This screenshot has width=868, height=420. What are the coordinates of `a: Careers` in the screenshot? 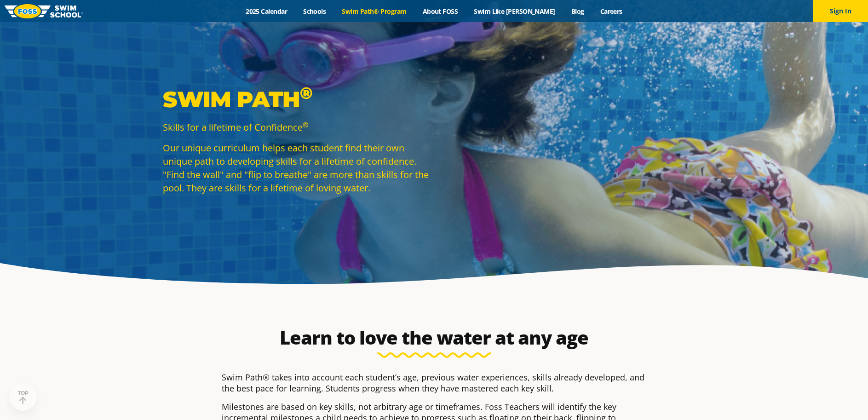 It's located at (611, 11).